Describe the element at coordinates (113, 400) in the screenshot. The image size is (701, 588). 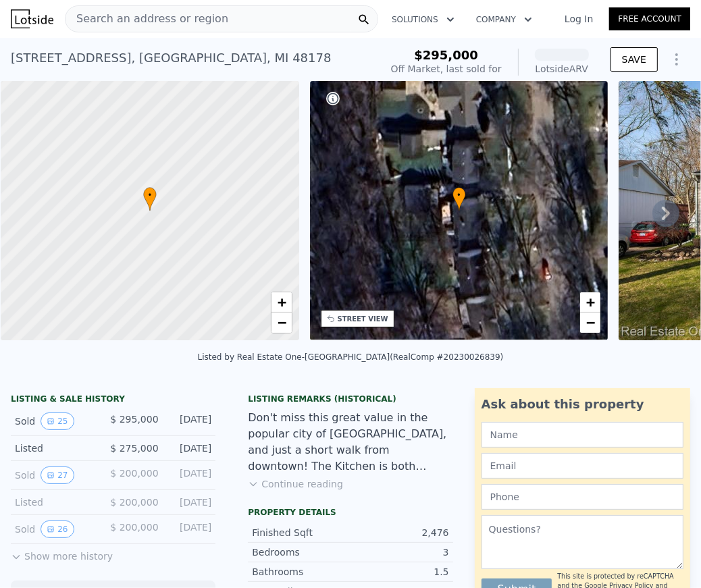
I see `div: LISTING & SALE HISTORY` at that location.